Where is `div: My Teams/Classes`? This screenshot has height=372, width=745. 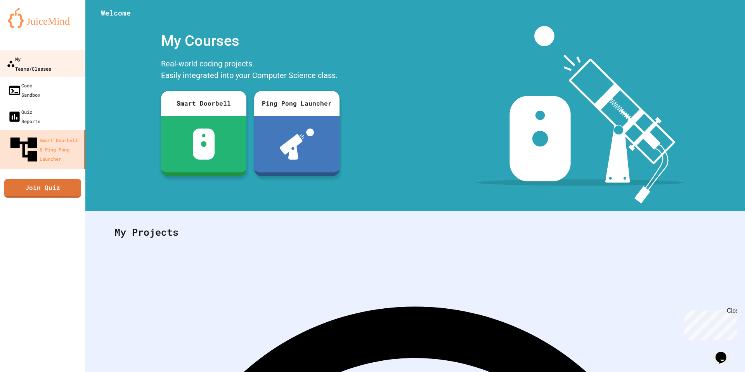 div: My Teams/Classes is located at coordinates (29, 63).